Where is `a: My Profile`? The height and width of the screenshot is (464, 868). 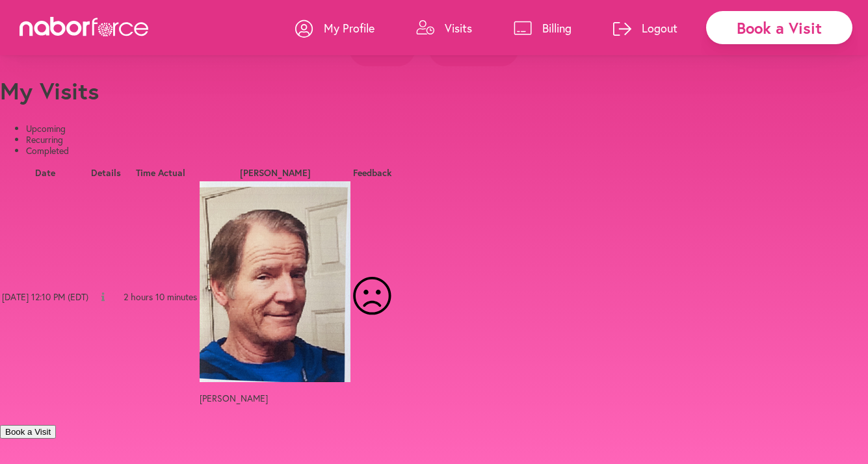 a: My Profile is located at coordinates (335, 28).